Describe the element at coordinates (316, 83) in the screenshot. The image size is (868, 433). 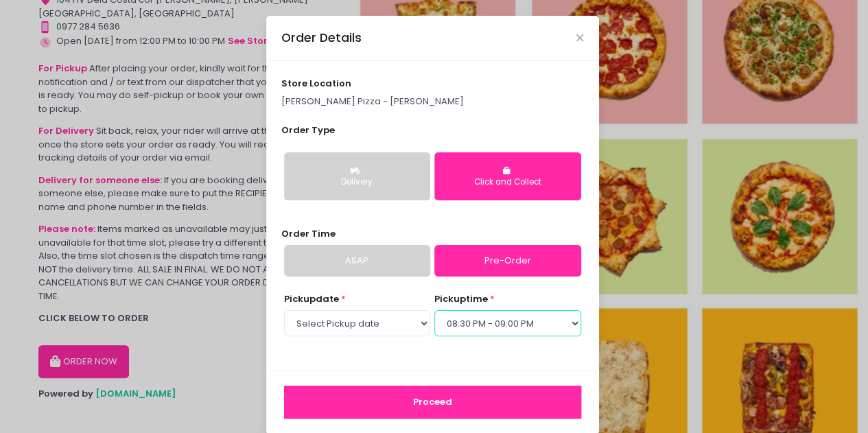
I see `span: store location` at that location.